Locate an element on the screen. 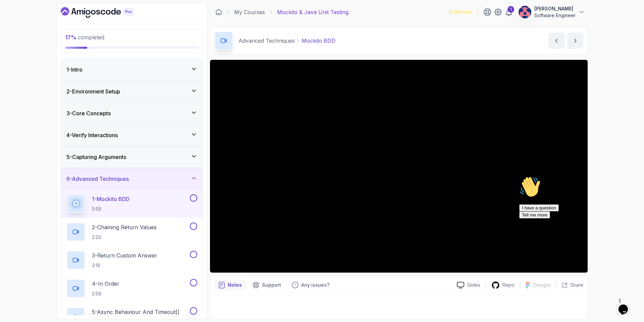 The height and width of the screenshot is (322, 644). p: 1276 Points is located at coordinates (461, 12).